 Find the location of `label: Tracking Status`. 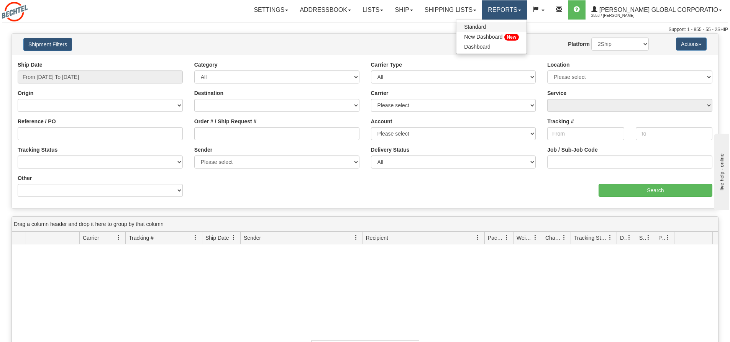

label: Tracking Status is located at coordinates (38, 150).